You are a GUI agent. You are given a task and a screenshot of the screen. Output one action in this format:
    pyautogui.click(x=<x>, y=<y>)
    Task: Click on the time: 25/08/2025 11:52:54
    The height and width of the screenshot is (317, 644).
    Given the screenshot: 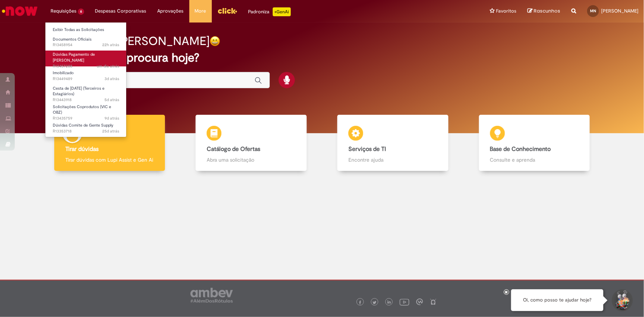 What is the action you would take?
    pyautogui.click(x=112, y=99)
    